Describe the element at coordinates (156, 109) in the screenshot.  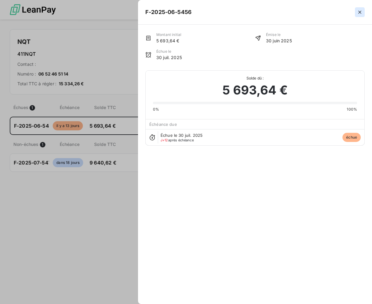
I see `span: 0%` at that location.